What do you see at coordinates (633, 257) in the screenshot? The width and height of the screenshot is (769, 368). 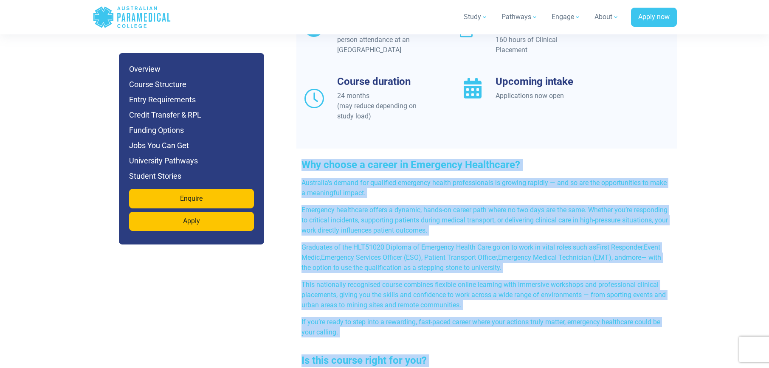 I see `a: more` at bounding box center [633, 257].